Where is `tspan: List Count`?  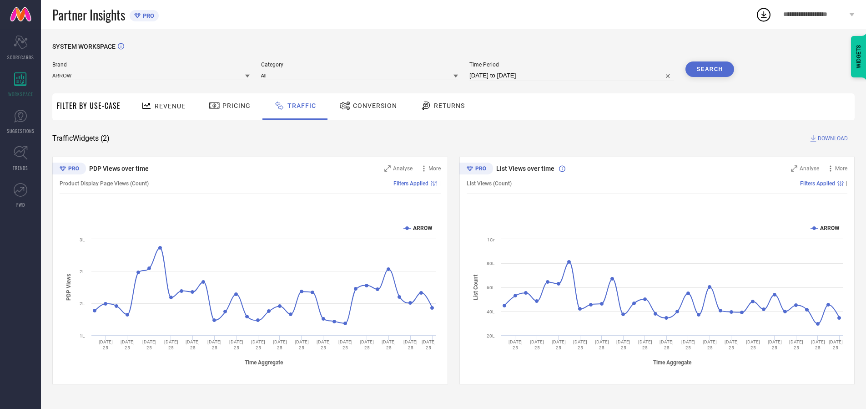 tspan: List Count is located at coordinates (476, 287).